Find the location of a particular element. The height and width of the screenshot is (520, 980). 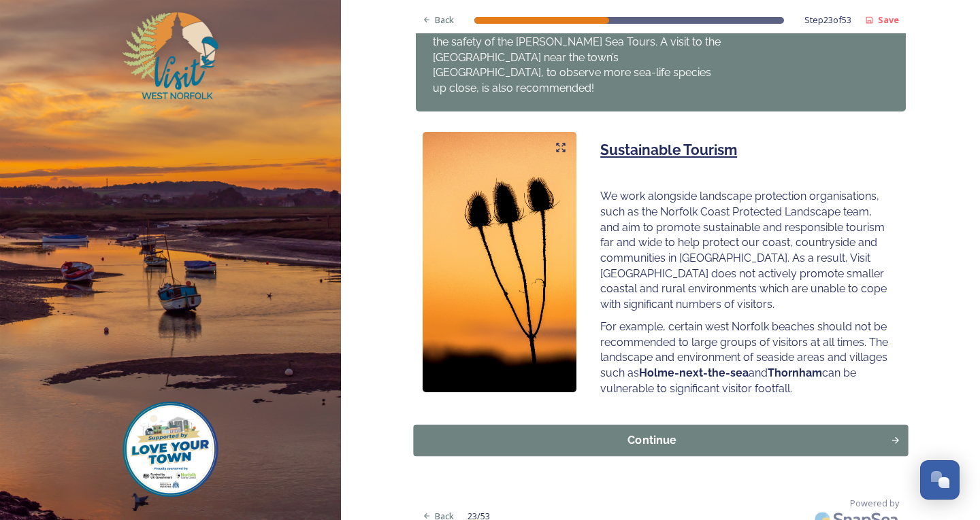

p: We work alongside landscape protection organisations, such as the Norfolk Coast Protected Landsca... is located at coordinates (744, 251).